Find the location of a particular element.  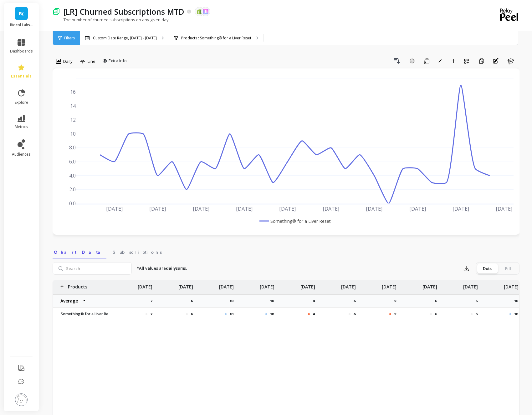

img: api.skio.svg is located at coordinates (205, 12).